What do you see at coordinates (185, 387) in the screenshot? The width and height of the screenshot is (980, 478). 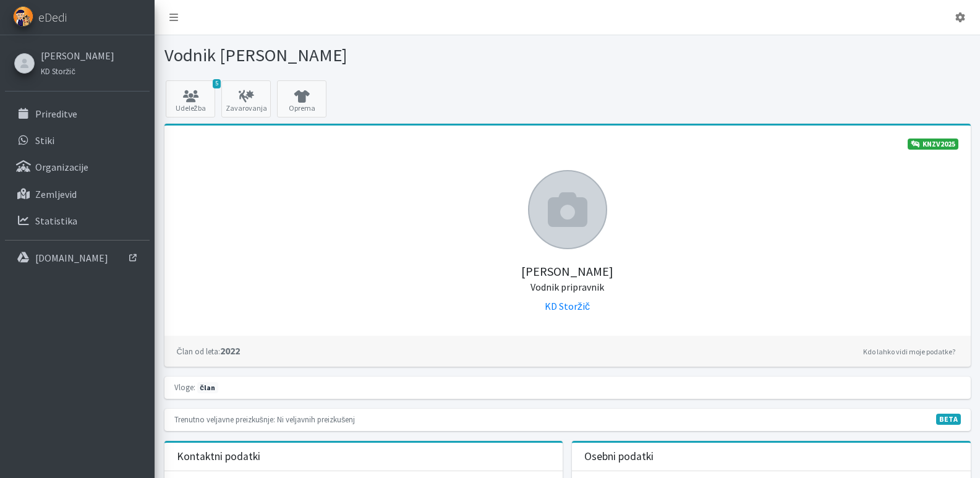 I see `small: Vloge:` at bounding box center [185, 387].